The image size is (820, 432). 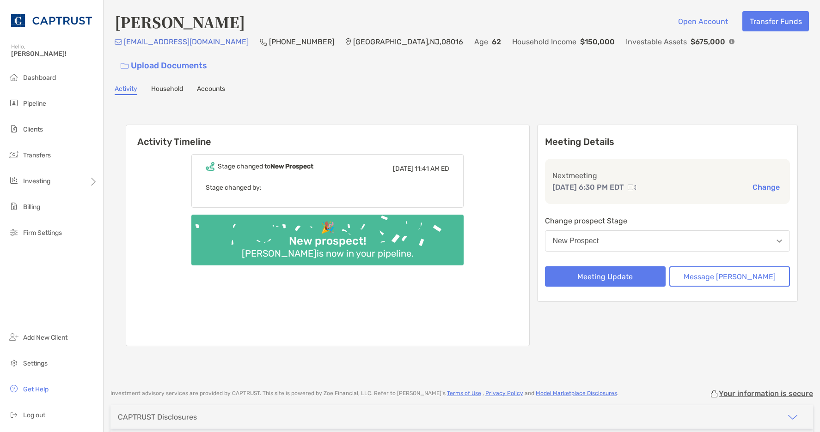 What do you see at coordinates (14, 181) in the screenshot?
I see `img: investing icon` at bounding box center [14, 181].